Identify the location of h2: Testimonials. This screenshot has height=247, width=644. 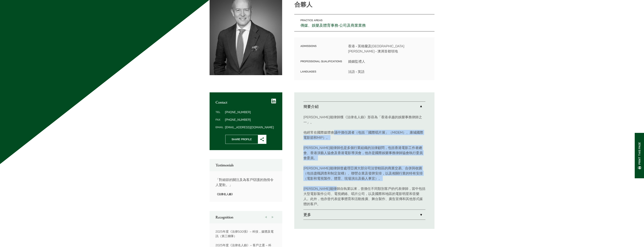
(246, 165).